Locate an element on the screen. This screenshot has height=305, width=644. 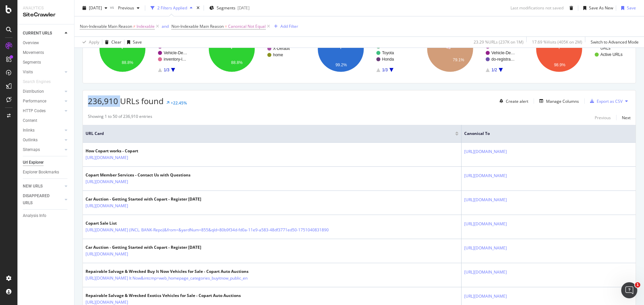
div: Apply is located at coordinates (94, 42).